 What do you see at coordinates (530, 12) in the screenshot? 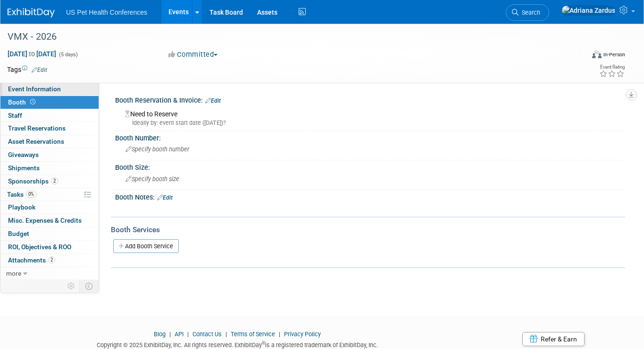
I see `span: Search` at bounding box center [530, 12].